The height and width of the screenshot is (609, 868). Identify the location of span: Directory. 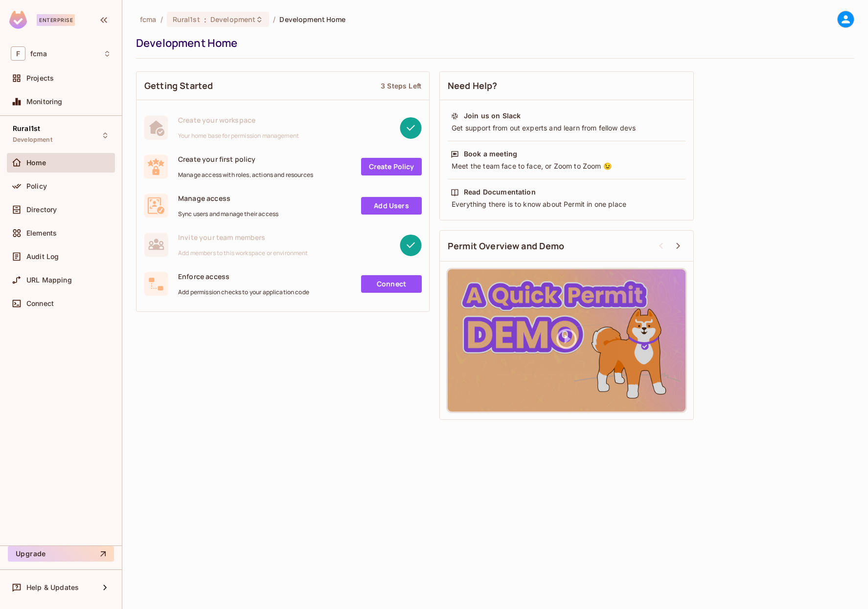
(42, 210).